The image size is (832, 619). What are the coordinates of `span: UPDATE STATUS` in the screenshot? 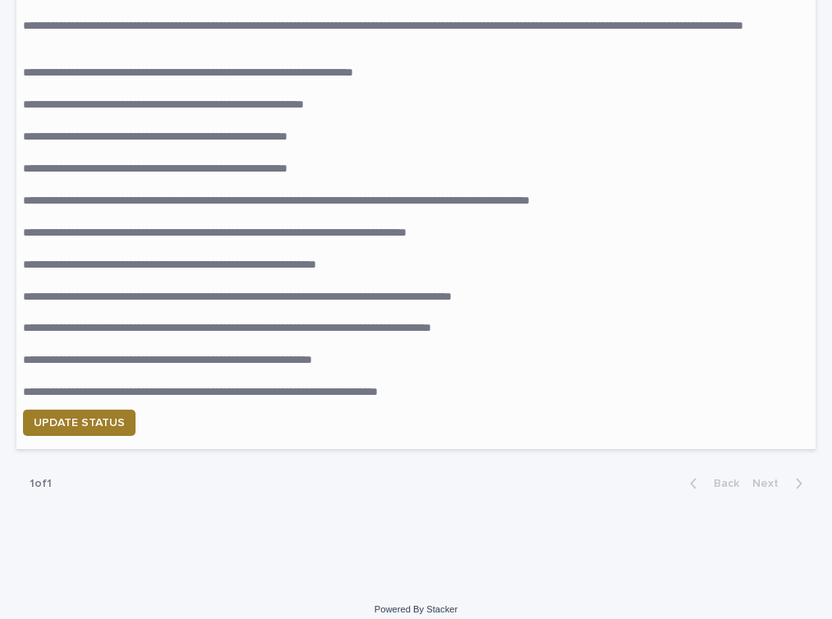 It's located at (79, 423).